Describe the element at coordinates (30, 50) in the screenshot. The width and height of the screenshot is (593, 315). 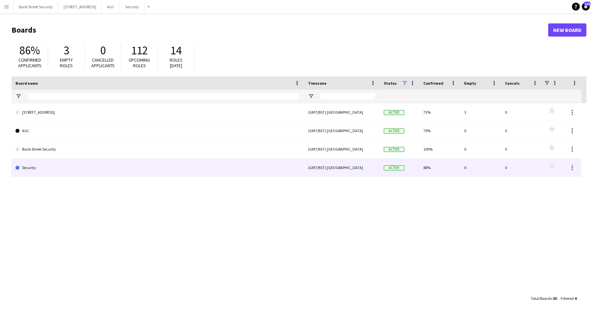
I see `span: 86%` at that location.